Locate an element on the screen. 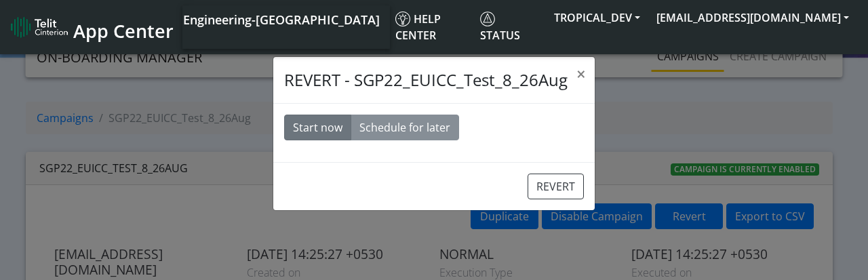 Image resolution: width=868 pixels, height=280 pixels. button: TROPICAL_DEV is located at coordinates (597, 17).